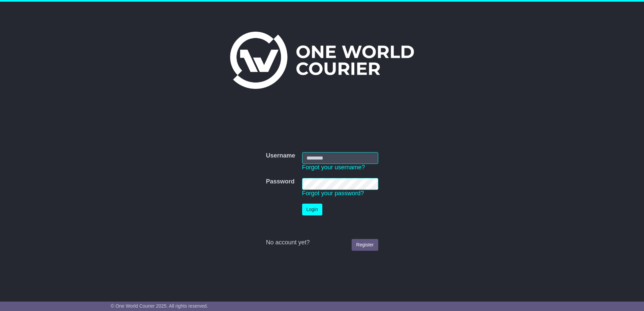  Describe the element at coordinates (160, 305) in the screenshot. I see `span: © One World Courier 2025. All rights reserved.` at that location.